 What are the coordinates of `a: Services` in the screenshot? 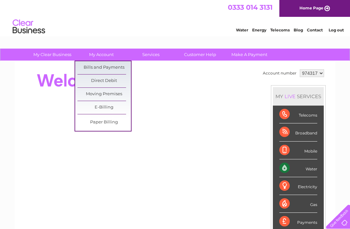 It's located at (151, 54).